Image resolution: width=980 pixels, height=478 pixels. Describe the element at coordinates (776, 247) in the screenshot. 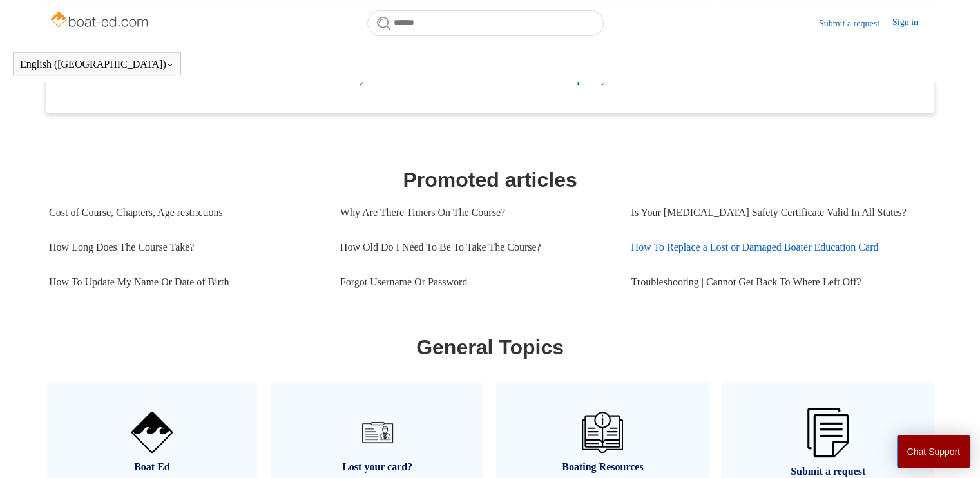

I see `a: How To Replace a Lost or Damaged Boater Education Card` at that location.